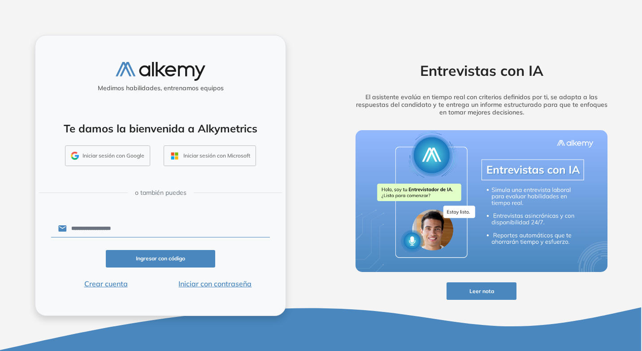 The image size is (642, 351). Describe the element at coordinates (482, 70) in the screenshot. I see `h2: Entrevistas con IA` at that location.